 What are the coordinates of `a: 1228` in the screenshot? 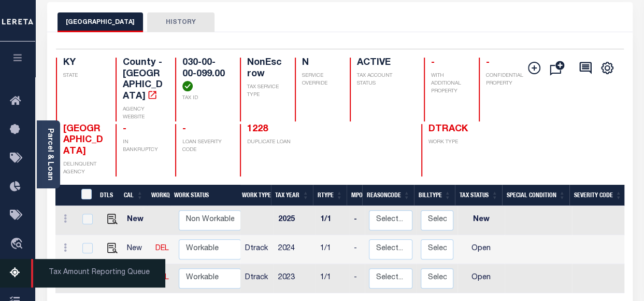 It's located at (258, 129).